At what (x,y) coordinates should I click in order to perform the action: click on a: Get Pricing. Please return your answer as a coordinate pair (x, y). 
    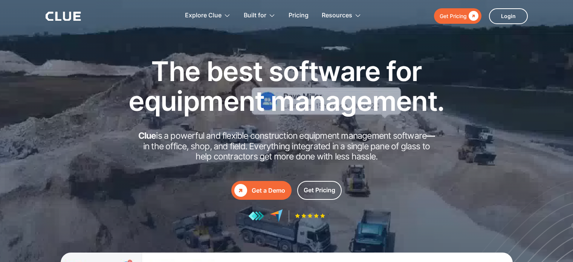
    Looking at the image, I should click on (320, 190).